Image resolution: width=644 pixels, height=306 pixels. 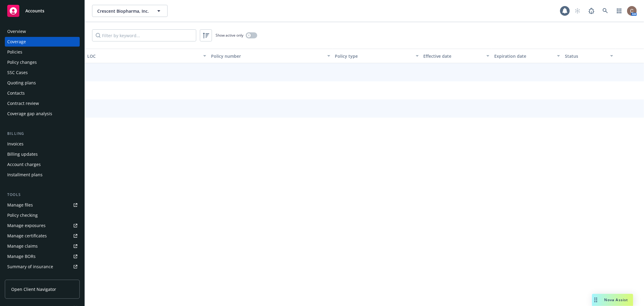 I want to click on div: Installment plans, so click(x=25, y=175).